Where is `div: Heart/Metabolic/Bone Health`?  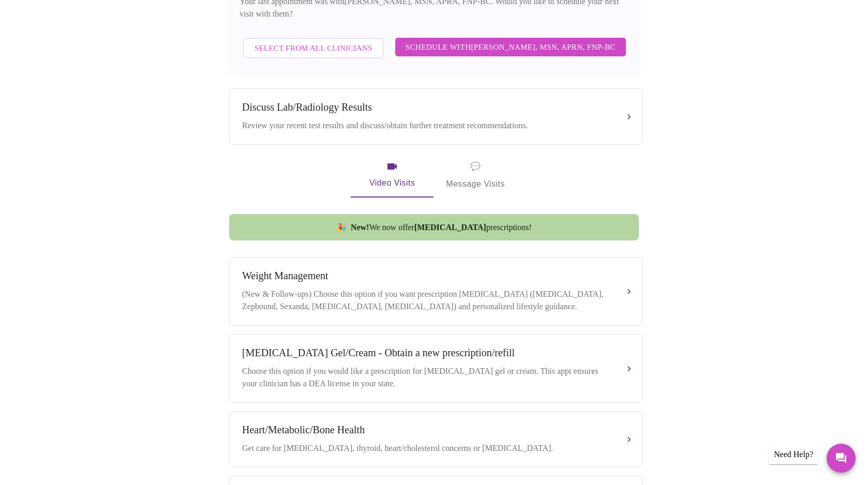
div: Heart/Metabolic/Bone Health is located at coordinates (426, 430).